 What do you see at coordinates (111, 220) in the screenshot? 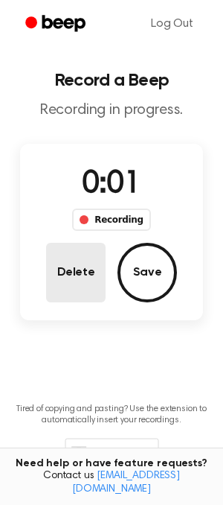
I see `div: Recording` at bounding box center [111, 220].